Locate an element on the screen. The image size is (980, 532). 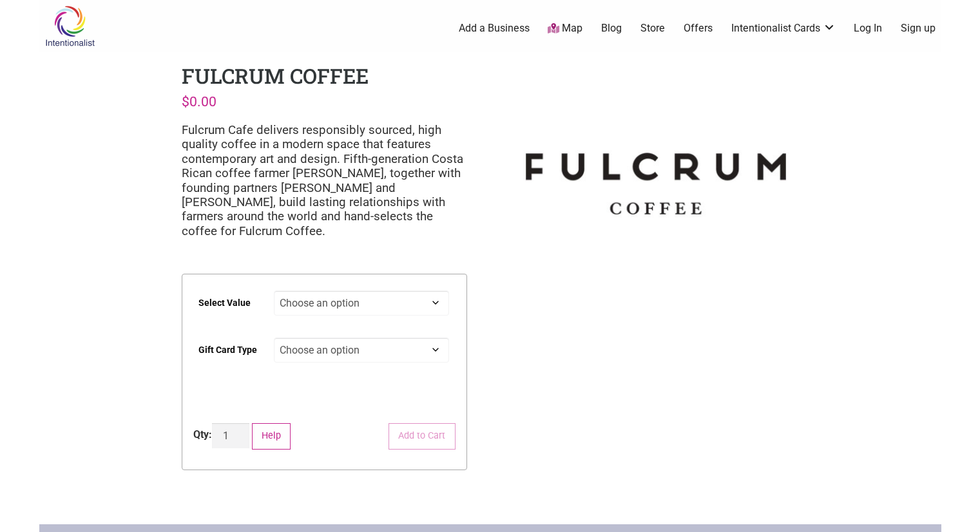
a: Log In is located at coordinates (868, 28).